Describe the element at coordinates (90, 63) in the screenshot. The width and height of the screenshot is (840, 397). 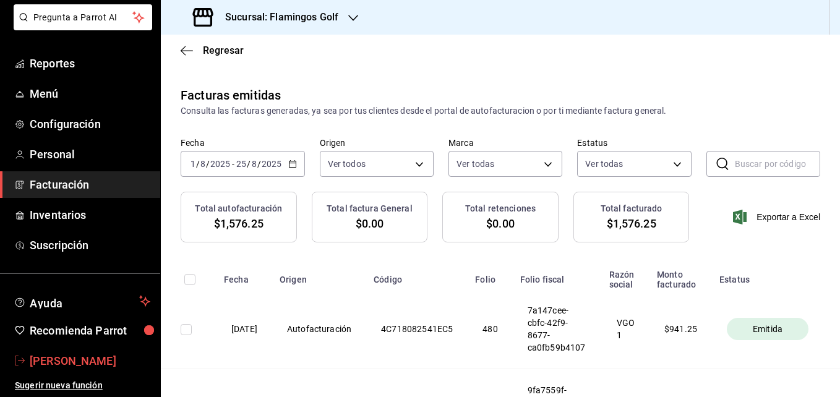
I see `span: Reportes` at that location.